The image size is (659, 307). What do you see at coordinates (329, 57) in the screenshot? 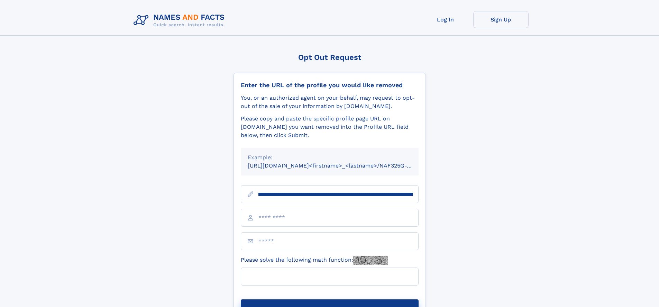
I see `div: Opt Out Request` at bounding box center [329, 57].